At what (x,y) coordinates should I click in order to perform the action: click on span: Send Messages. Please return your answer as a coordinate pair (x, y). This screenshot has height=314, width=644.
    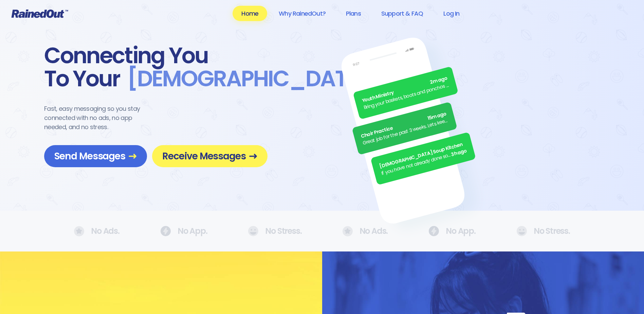
    Looking at the image, I should click on (95, 157).